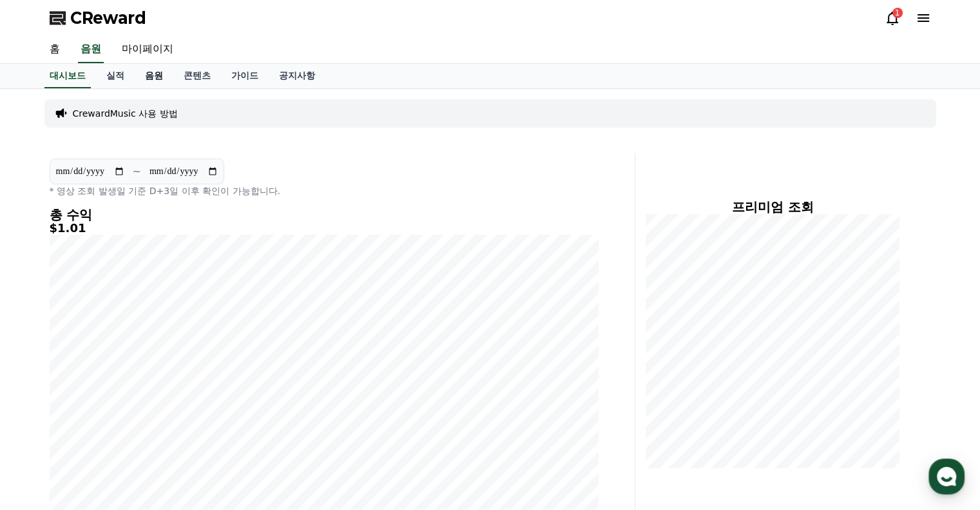  I want to click on p: * 영상 조회 발생일 기준 D+3일 이후 확인이 가능합니다., so click(324, 191).